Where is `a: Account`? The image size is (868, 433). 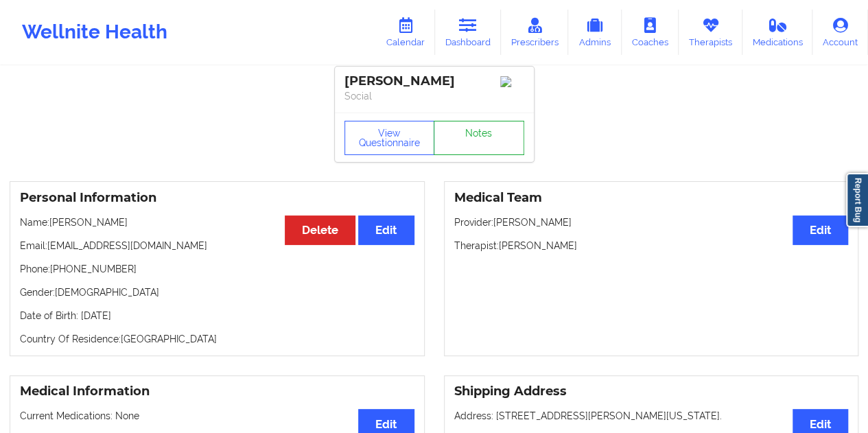
a: Account is located at coordinates (839, 32).